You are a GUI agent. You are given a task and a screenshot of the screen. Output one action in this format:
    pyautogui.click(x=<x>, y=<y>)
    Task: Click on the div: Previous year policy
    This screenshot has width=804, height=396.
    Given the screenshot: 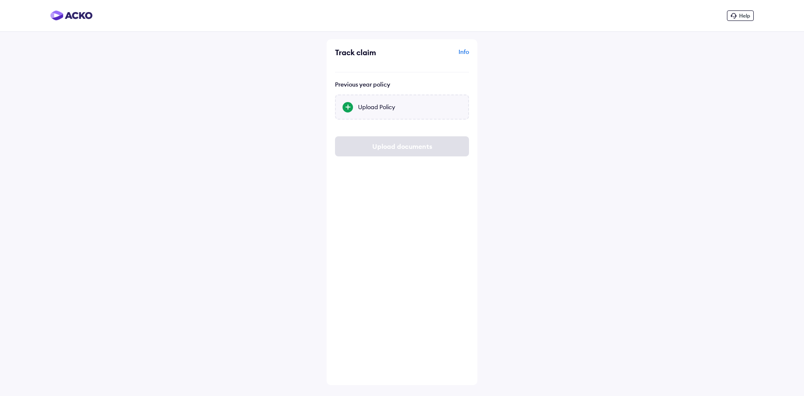 What is the action you would take?
    pyautogui.click(x=402, y=85)
    